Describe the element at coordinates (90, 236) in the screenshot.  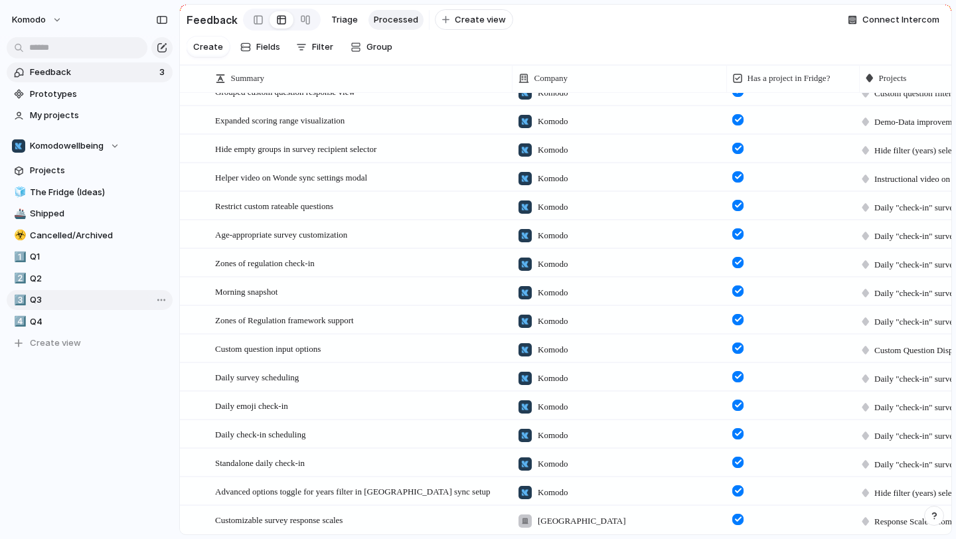
I see `div: ☣️Cancelled/Archived` at that location.